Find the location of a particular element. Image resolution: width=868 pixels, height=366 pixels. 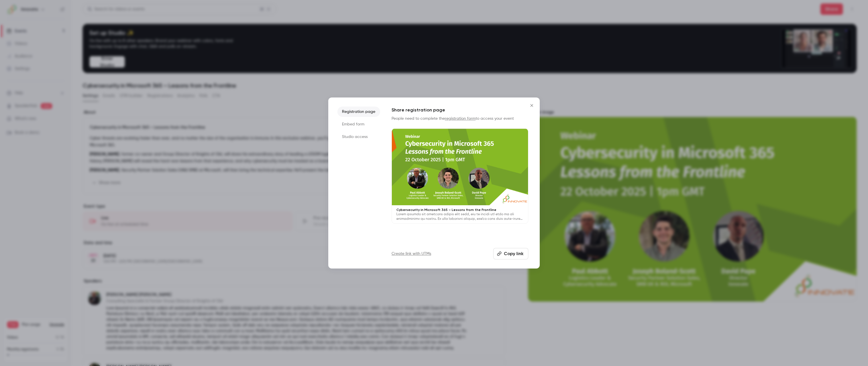

button: Copy link is located at coordinates (511, 254).